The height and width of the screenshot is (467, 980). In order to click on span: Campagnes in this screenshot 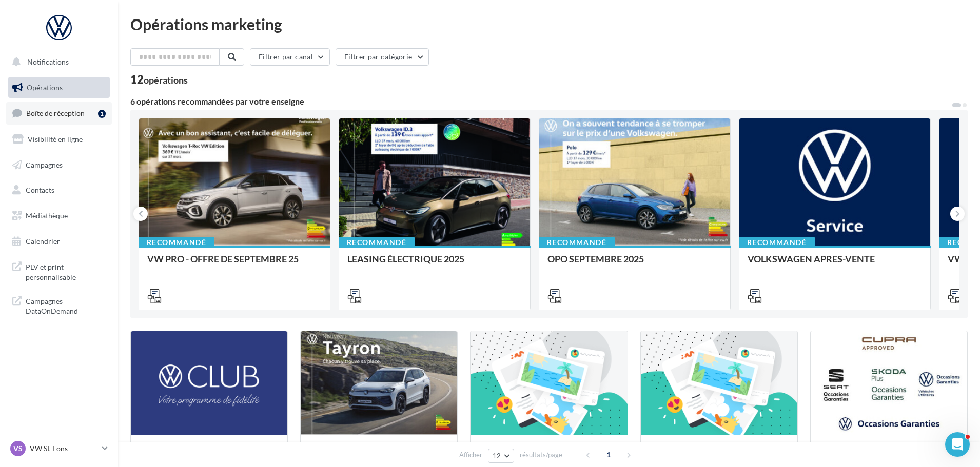, I will do `click(44, 164)`.